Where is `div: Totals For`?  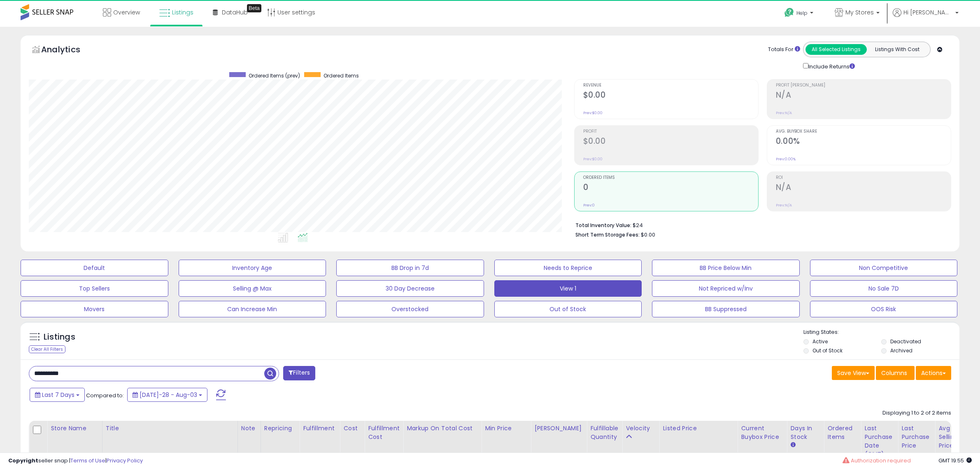 div: Totals For is located at coordinates (784, 49).